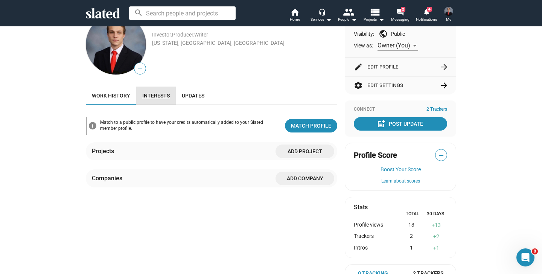 The image size is (542, 274). I want to click on span: Work history, so click(111, 96).